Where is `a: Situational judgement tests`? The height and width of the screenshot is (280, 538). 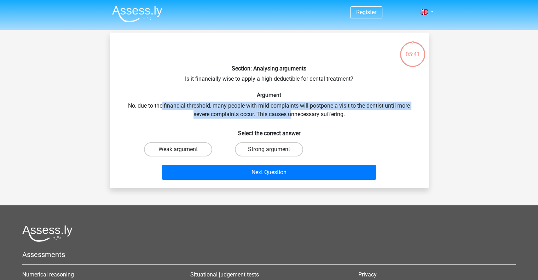
a: Situational judgement tests is located at coordinates (225, 274).